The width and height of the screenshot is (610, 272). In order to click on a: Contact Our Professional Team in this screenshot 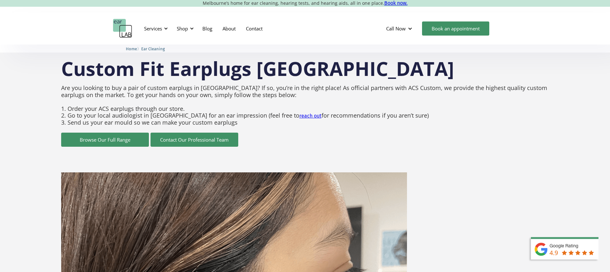, I will do `click(194, 140)`.